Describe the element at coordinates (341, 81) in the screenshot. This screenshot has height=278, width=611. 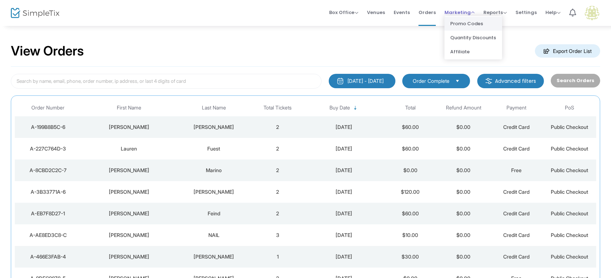
I see `img: monthly` at that location.